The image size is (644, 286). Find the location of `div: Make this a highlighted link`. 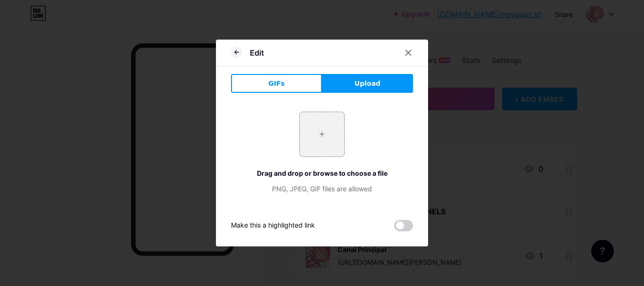

div: Make this a highlighted link is located at coordinates (273, 226).